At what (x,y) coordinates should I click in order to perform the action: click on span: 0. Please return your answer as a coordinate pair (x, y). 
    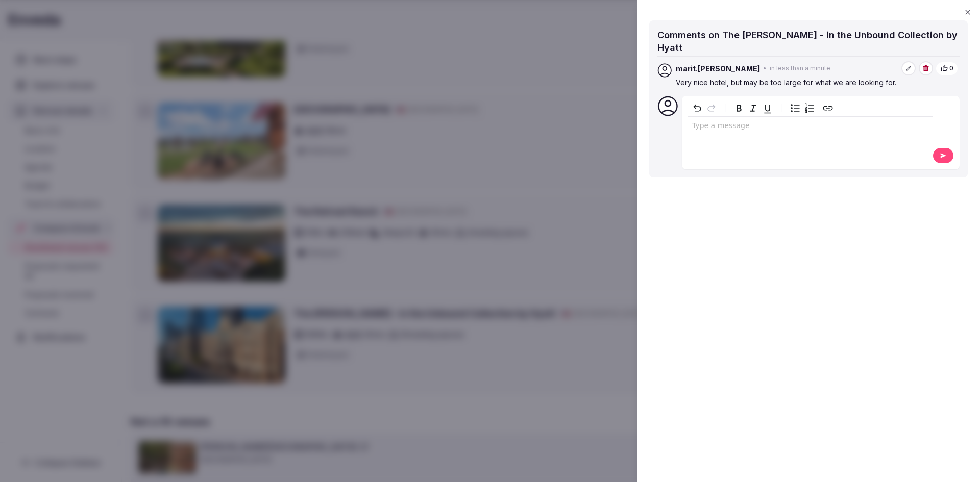
    Looking at the image, I should click on (952, 68).